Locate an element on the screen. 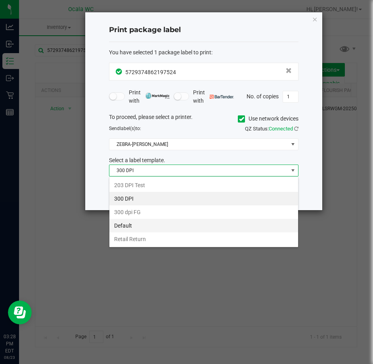 The image size is (373, 364). span: You have selected 1 package label to print is located at coordinates (160, 52).